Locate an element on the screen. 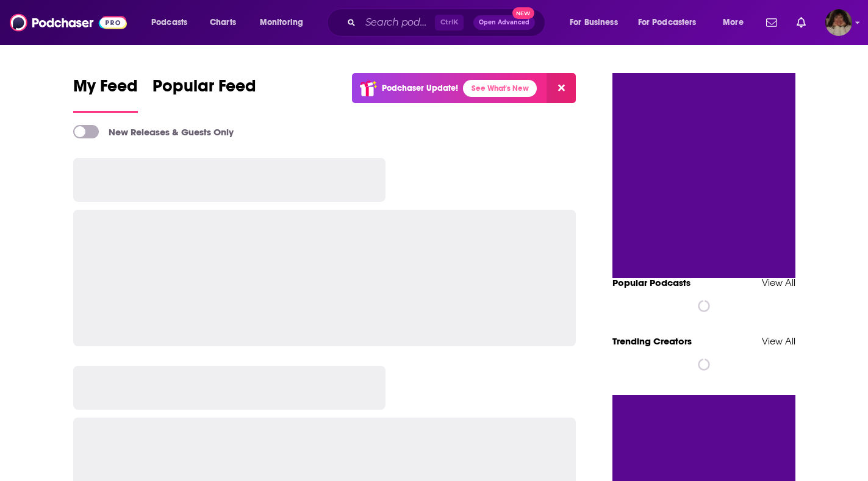  p: Podchaser Update! is located at coordinates (419, 88).